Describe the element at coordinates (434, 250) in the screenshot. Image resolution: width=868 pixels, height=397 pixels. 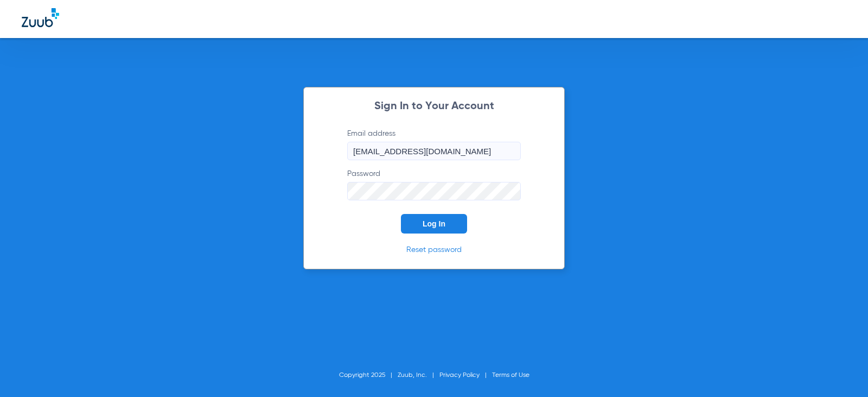
I see `a: Reset password` at that location.